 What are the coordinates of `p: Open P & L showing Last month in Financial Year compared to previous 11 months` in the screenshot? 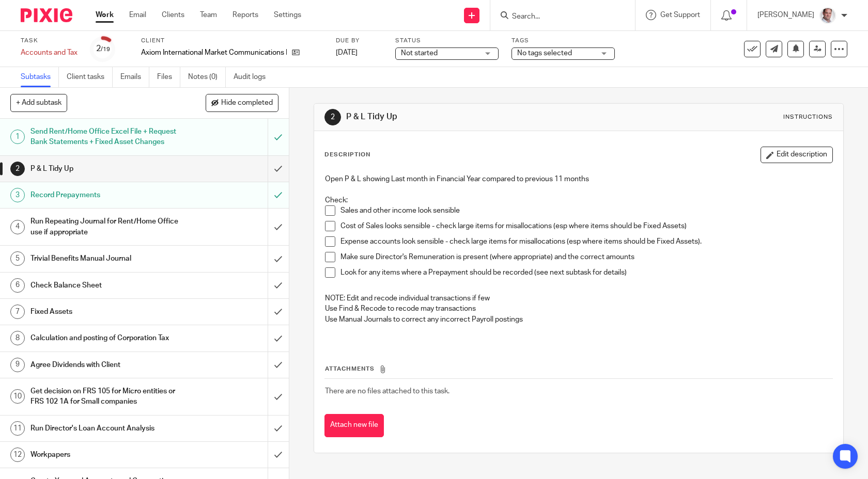 It's located at (578, 179).